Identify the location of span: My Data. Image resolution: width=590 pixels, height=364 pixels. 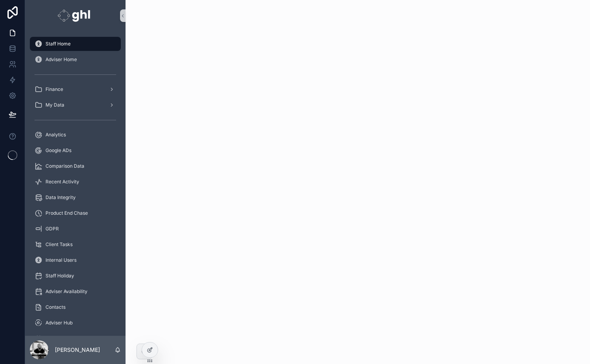
(55, 105).